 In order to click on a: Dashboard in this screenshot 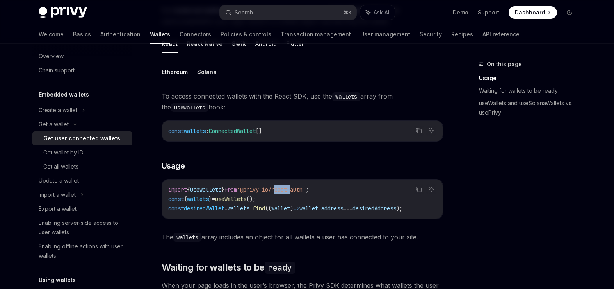, I will do `click(533, 12)`.